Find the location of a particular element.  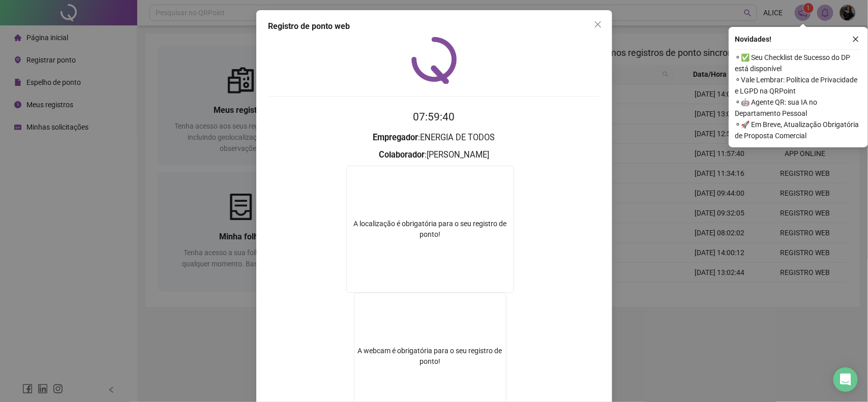

time: 07:59:40 is located at coordinates (434, 116).